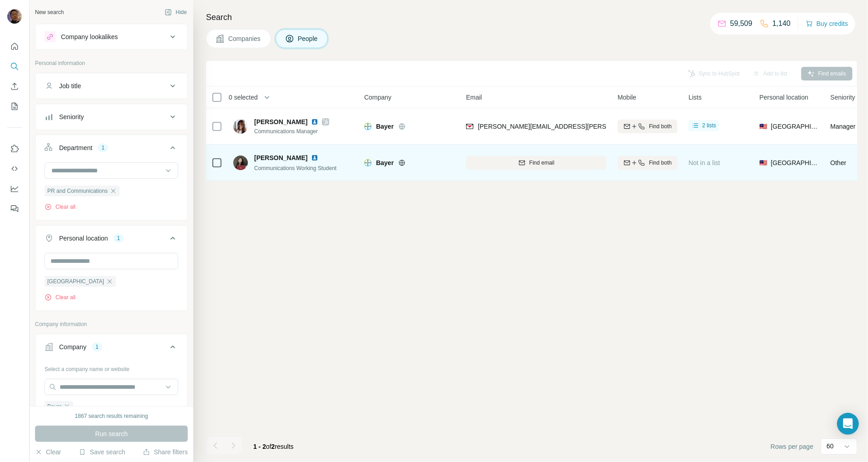 This screenshot has height=462, width=868. I want to click on button: Use Surfe on LinkedIn, so click(14, 149).